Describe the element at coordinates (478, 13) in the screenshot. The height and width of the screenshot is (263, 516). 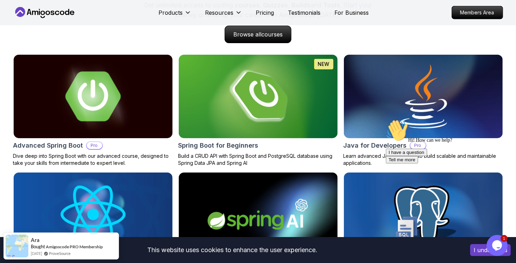
I see `p: Members Area` at that location.